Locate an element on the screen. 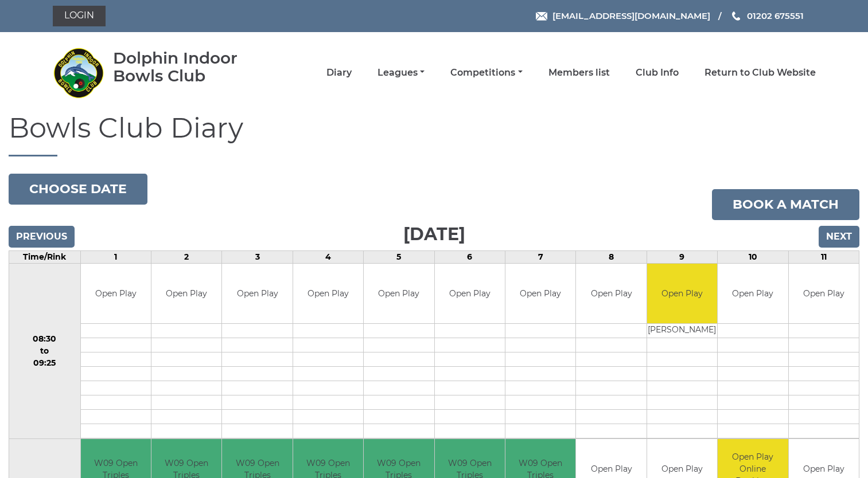  input: Next is located at coordinates (839, 237).